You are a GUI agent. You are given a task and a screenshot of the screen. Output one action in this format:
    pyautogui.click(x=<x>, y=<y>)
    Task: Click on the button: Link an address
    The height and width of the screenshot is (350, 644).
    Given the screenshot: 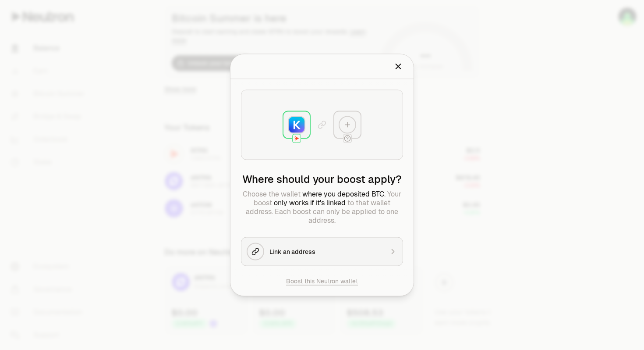 What is the action you would take?
    pyautogui.click(x=322, y=251)
    